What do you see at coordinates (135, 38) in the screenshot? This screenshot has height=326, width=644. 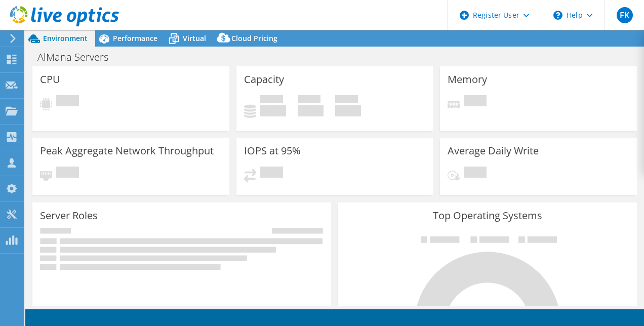 I see `span: Performance` at bounding box center [135, 38].